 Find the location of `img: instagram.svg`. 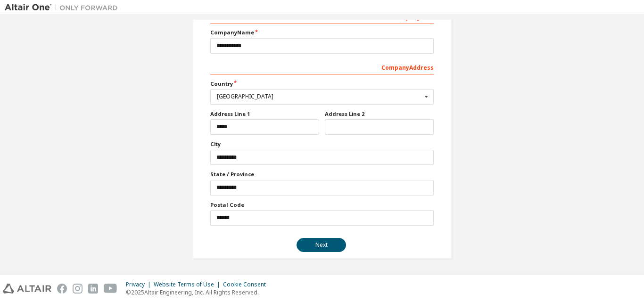

img: instagram.svg is located at coordinates (77, 288).